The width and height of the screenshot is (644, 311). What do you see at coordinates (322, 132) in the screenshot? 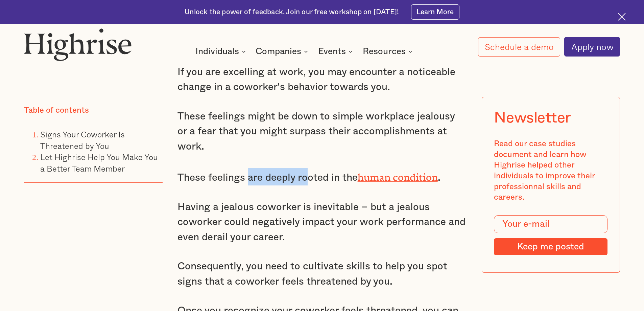
I see `p: These feelings might be down to simple workplace jealousy or a fear that you might surpass their ...` at bounding box center [322, 132].